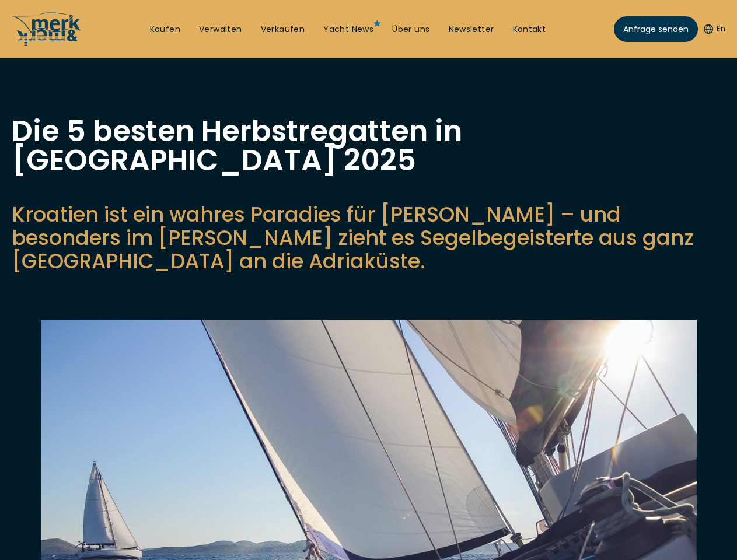  What do you see at coordinates (471, 30) in the screenshot?
I see `a: Newsletter` at bounding box center [471, 30].